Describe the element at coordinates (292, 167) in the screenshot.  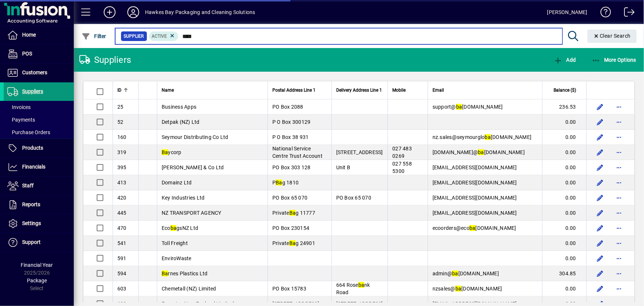
I see `span: PO Box 303 128` at that location.